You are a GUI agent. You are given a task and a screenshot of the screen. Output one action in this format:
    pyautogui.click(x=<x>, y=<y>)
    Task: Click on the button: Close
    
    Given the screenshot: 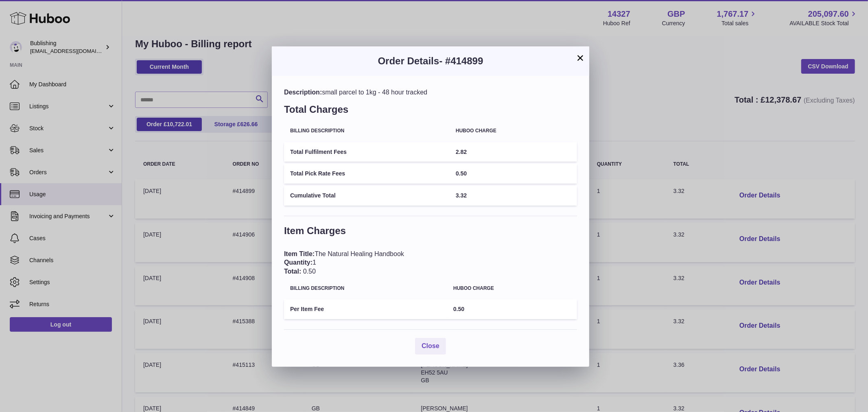 What is the action you would take?
    pyautogui.click(x=431, y=346)
    